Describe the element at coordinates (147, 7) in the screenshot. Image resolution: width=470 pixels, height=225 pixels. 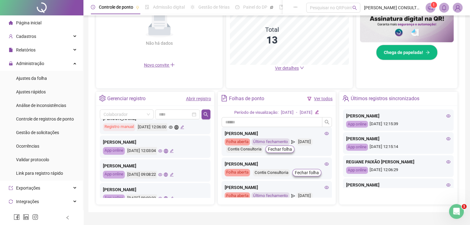
I see `span: file-done` at that location.